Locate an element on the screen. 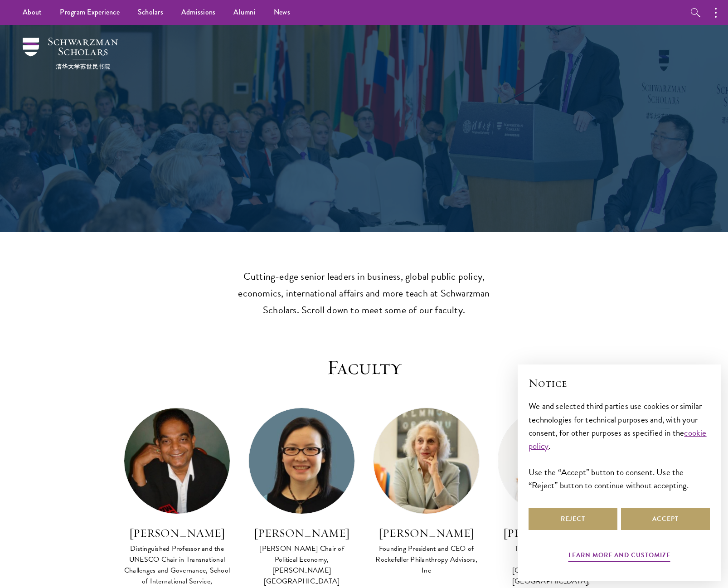 Image resolution: width=728 pixels, height=588 pixels. h3: Faculty is located at coordinates (364, 367).